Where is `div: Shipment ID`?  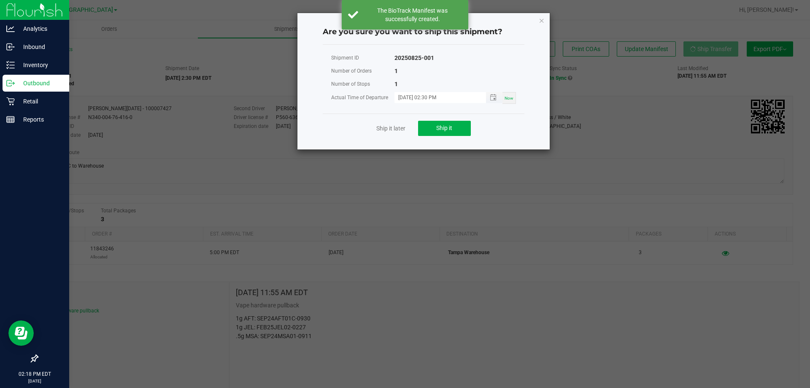
div: Shipment ID is located at coordinates (363, 58).